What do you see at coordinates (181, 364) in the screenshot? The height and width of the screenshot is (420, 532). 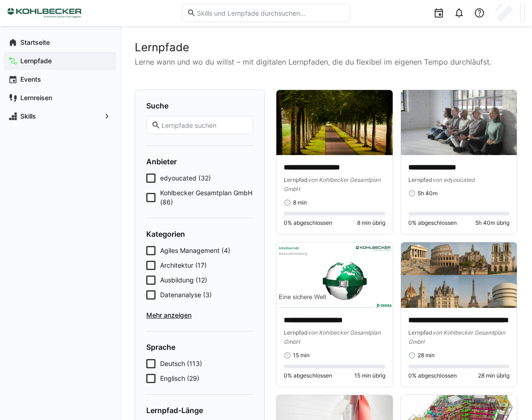 I see `span: Deutsch (113)` at bounding box center [181, 364].